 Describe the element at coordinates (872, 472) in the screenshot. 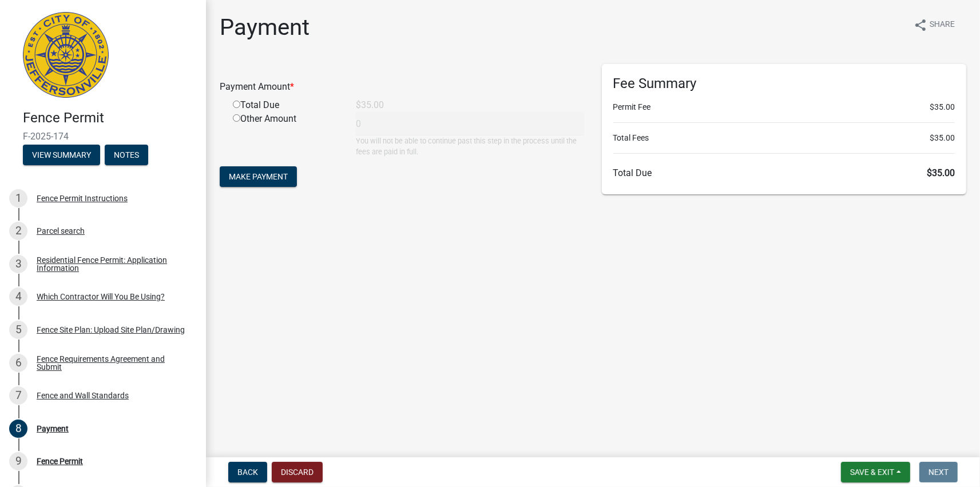

I see `span: Save & Exit` at that location.